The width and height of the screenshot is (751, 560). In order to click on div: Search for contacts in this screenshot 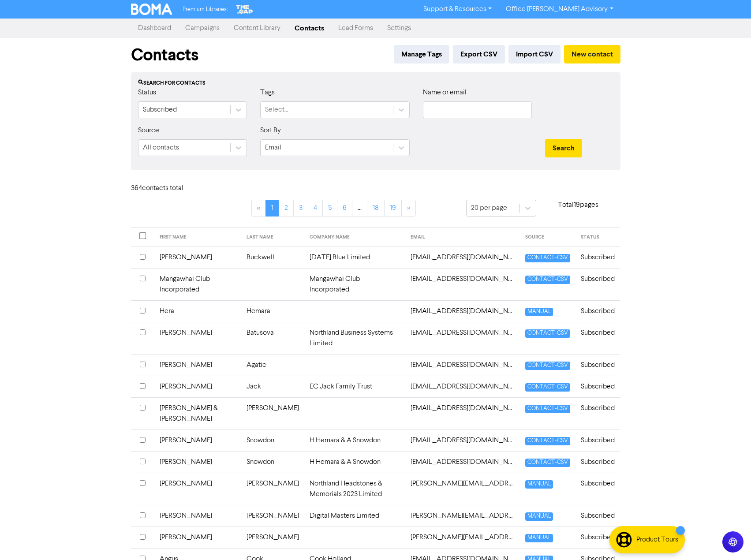, I will do `click(376, 84)`.